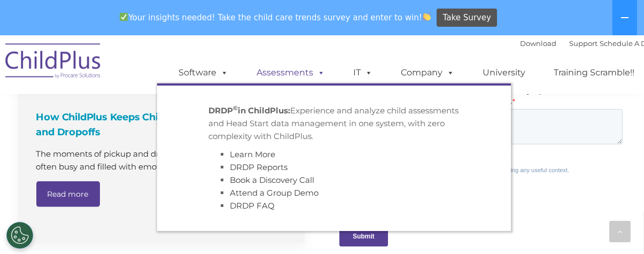  I want to click on a: IT, so click(363, 73).